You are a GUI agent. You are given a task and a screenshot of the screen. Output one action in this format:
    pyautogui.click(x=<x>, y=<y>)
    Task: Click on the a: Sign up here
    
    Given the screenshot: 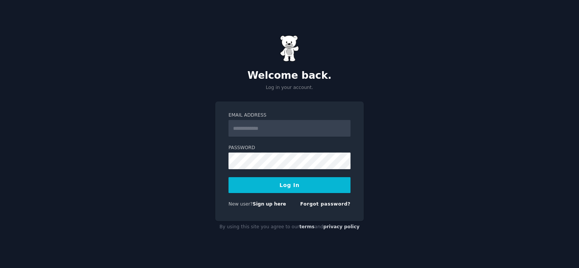 What is the action you would take?
    pyautogui.click(x=269, y=204)
    